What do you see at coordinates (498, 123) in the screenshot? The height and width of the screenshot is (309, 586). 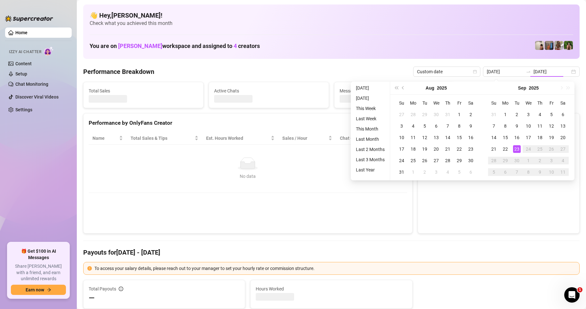 I see `div: Sales by OnlyFans Creator` at bounding box center [498, 123].